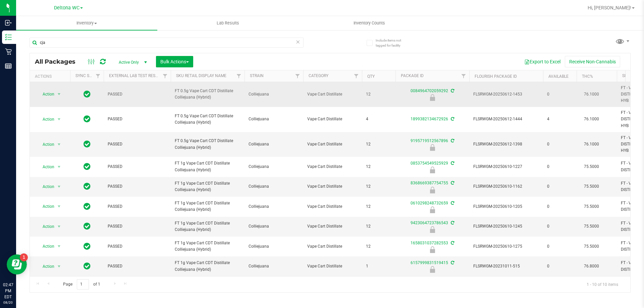  I want to click on span: 4, so click(379, 119).